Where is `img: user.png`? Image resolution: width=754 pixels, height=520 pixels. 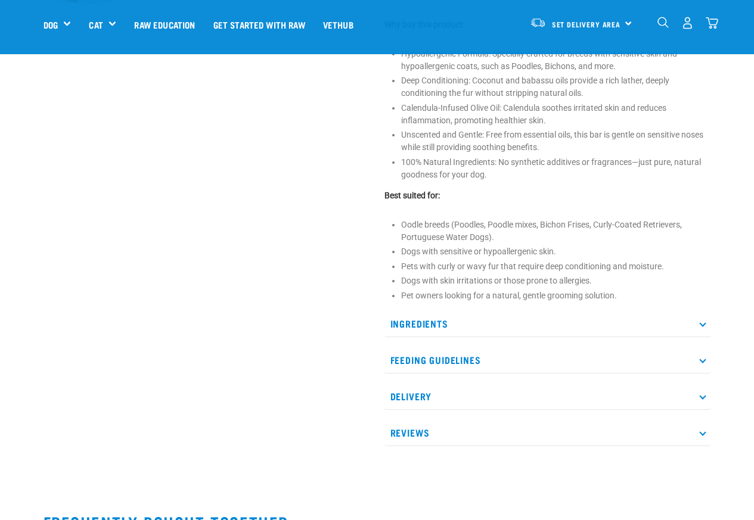 img: user.png is located at coordinates (687, 23).